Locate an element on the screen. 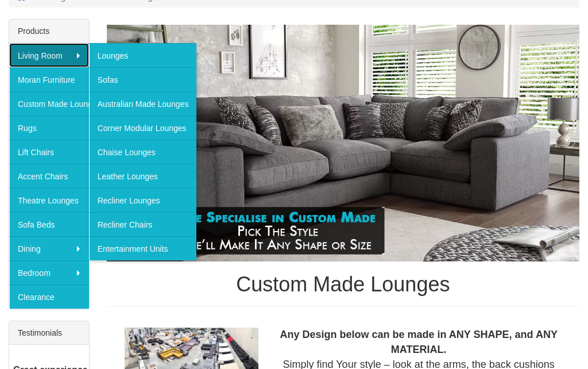  a: Living Room is located at coordinates (49, 55).